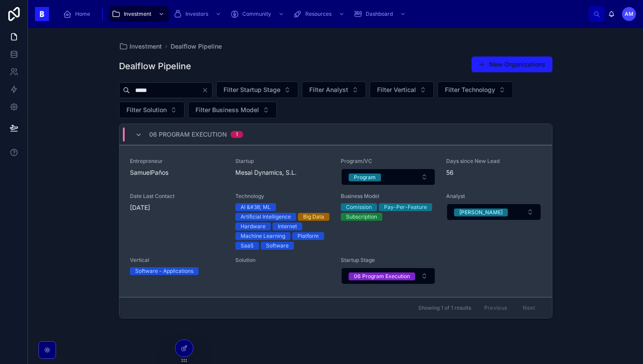  What do you see at coordinates (164, 271) in the screenshot?
I see `div: Software - Applications` at bounding box center [164, 271].